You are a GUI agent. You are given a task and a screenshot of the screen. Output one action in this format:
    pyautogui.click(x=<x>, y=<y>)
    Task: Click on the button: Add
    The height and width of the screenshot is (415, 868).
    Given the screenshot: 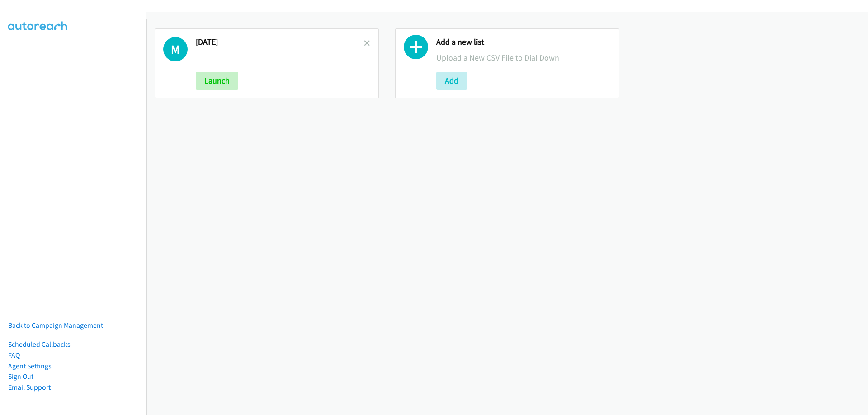 What is the action you would take?
    pyautogui.click(x=452, y=81)
    